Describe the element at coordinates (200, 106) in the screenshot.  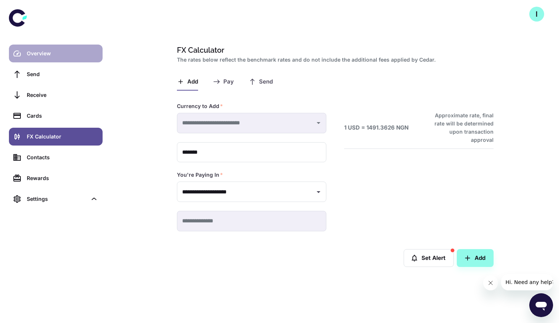
I see `label: Currency to Add` at that location.